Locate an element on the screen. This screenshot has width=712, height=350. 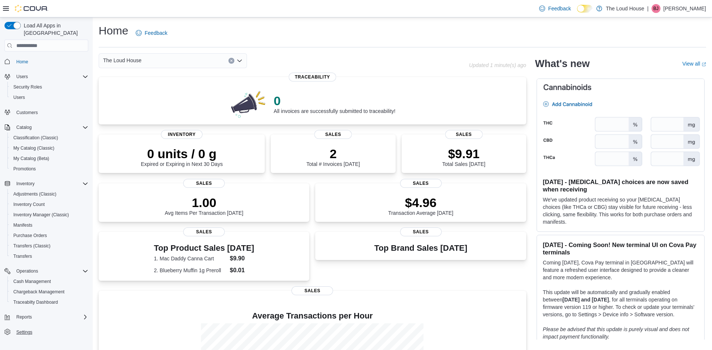
a: Transfers (Classic) is located at coordinates (32, 246).